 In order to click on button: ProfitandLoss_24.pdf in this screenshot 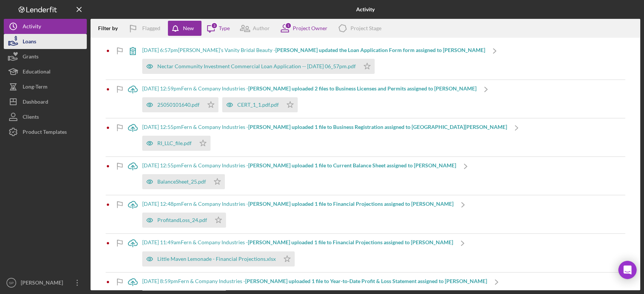, I will do `click(184, 220)`.